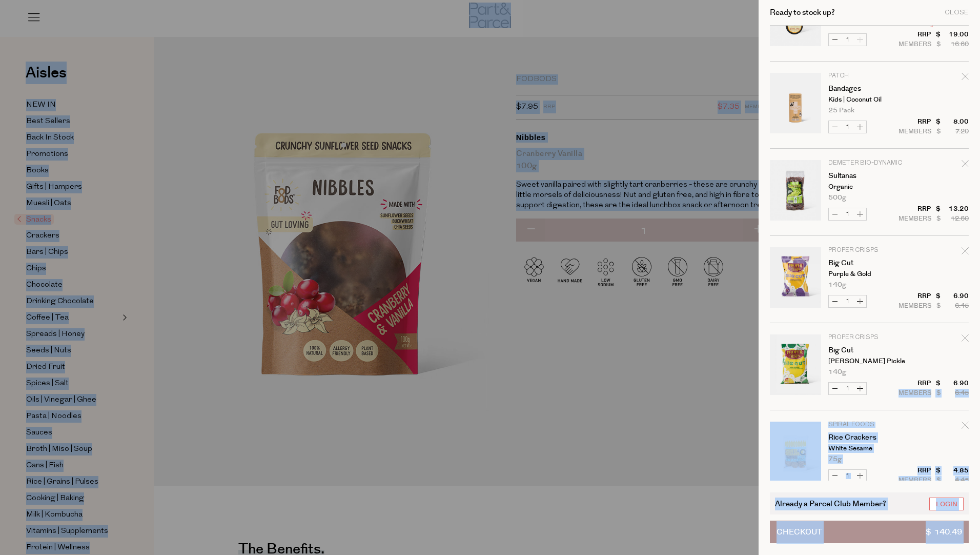  Describe the element at coordinates (830, 503) in the screenshot. I see `span: Already a Parcel Club Member?` at that location.